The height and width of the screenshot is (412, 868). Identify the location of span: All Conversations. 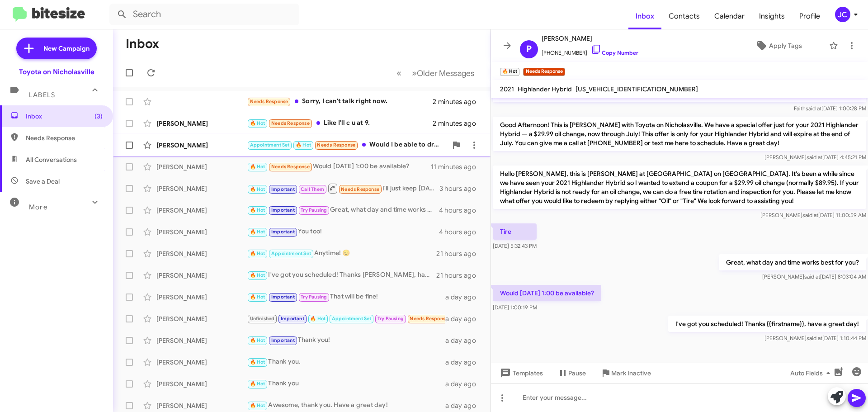
(51, 160).